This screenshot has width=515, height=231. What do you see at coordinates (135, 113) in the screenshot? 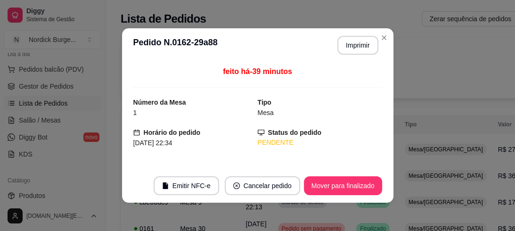
I see `span: 1` at bounding box center [135, 113].